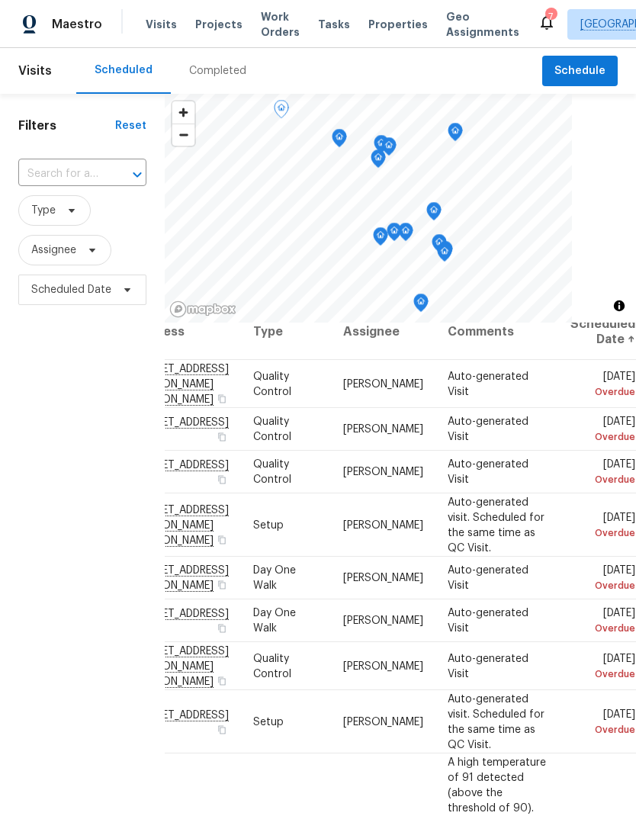  I want to click on th: Scheduled Date ↑, so click(597, 332).